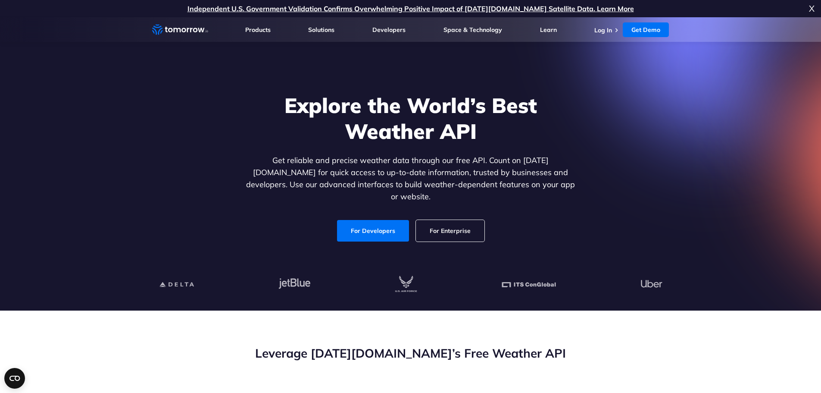 The image size is (821, 393). Describe the element at coordinates (646, 30) in the screenshot. I see `a: Get Demo` at that location.